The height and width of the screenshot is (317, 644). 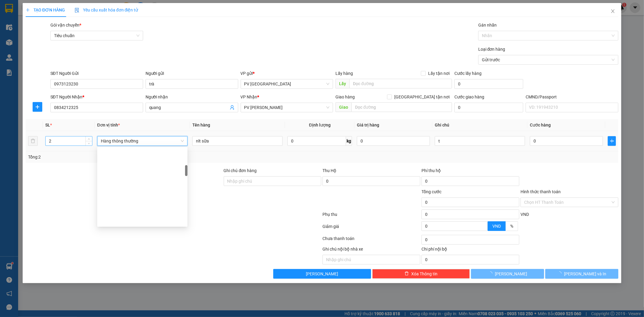 I want to click on span: Increase Value, so click(x=89, y=138).